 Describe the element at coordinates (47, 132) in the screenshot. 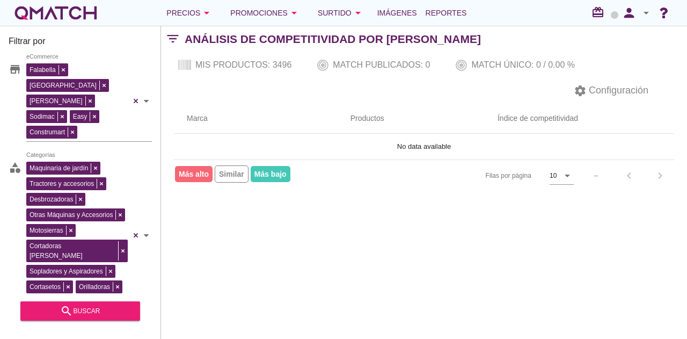

I see `span: Construmart` at that location.